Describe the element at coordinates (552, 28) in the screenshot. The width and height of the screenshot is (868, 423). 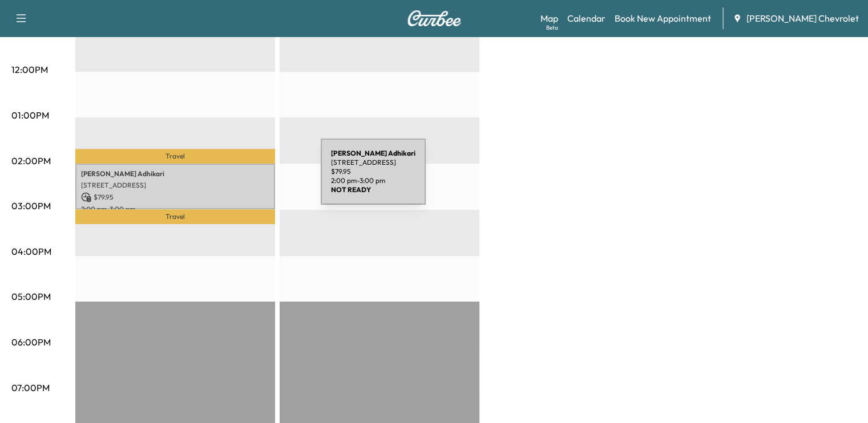
I see `div: Beta` at that location.